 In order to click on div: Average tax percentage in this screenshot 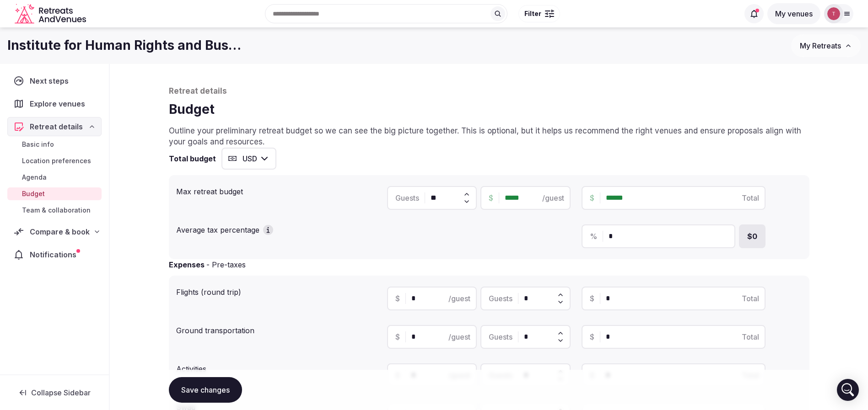, I will do `click(278, 228)`.